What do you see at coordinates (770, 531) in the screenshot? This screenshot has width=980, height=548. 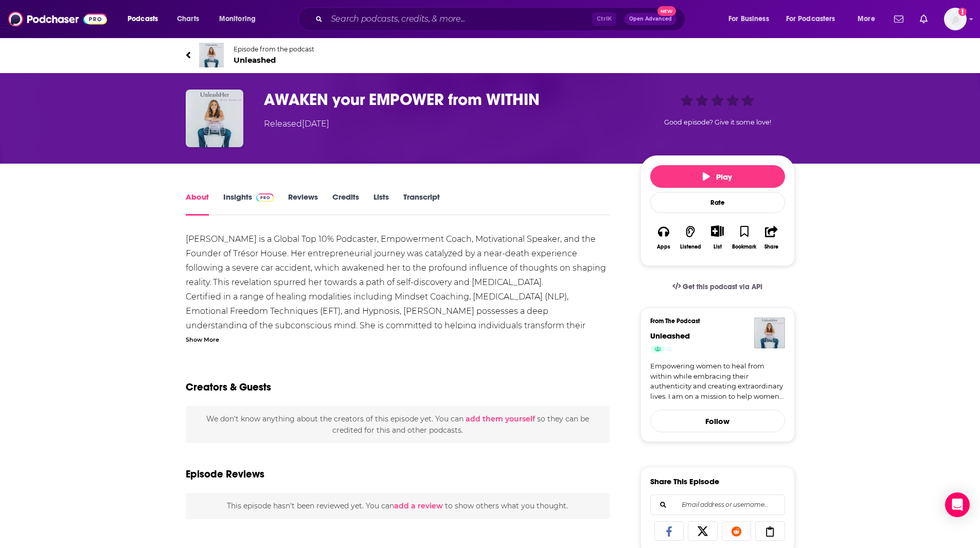 I see `a: Copy Link` at bounding box center [770, 531].